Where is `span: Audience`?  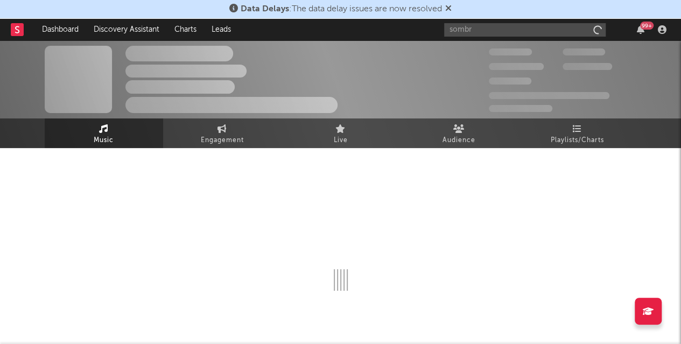 span: Audience is located at coordinates (459, 141).